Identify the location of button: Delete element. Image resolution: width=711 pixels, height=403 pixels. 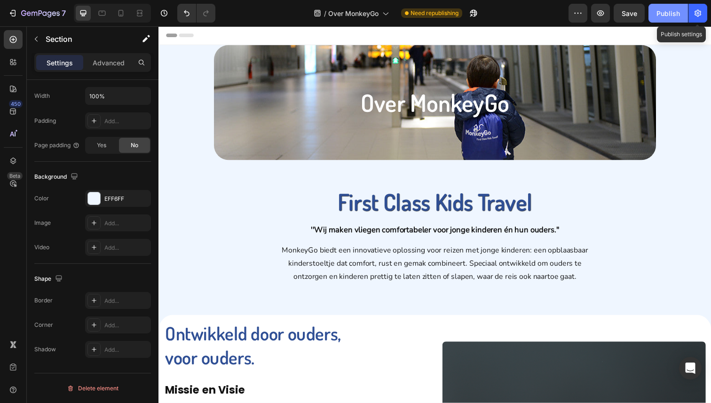
(93, 388).